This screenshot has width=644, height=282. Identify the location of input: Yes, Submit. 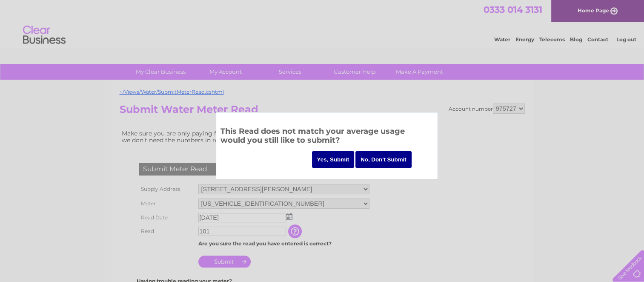
(333, 159).